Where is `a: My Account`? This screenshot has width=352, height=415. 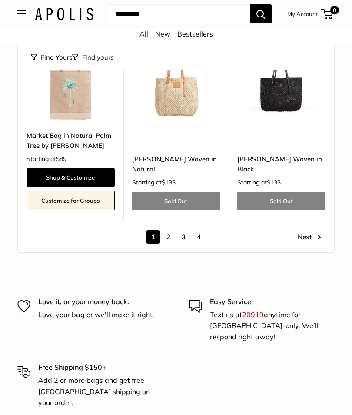 a: My Account is located at coordinates (303, 14).